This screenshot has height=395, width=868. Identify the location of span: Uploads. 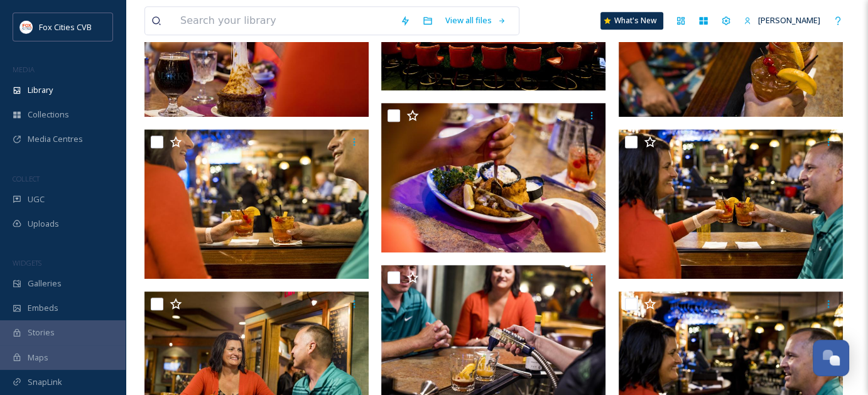
(43, 224).